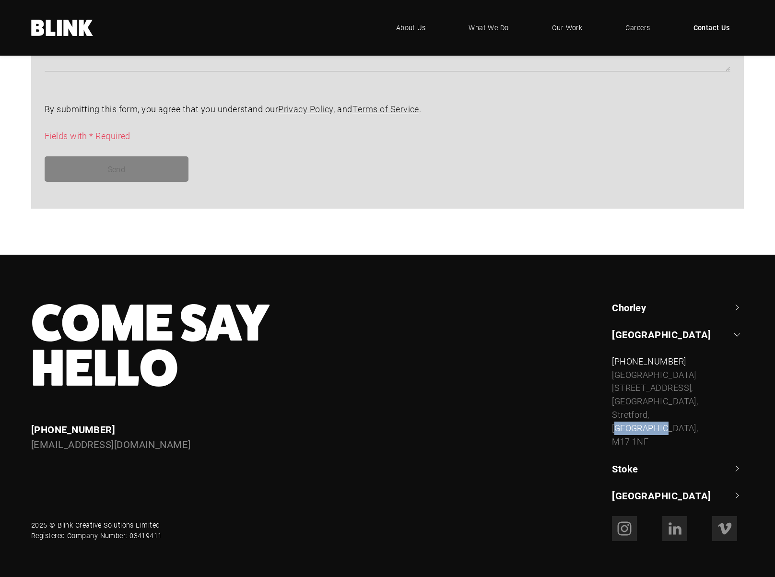 This screenshot has height=577, width=775. What do you see at coordinates (387, 109) in the screenshot?
I see `p: By submitting this form, you agree that you understand our , and .` at bounding box center [387, 109].